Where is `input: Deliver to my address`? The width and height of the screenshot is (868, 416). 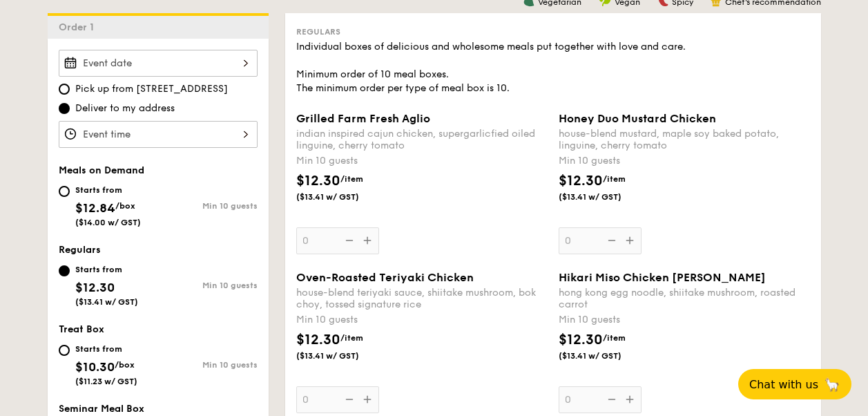 input: Deliver to my address is located at coordinates (64, 108).